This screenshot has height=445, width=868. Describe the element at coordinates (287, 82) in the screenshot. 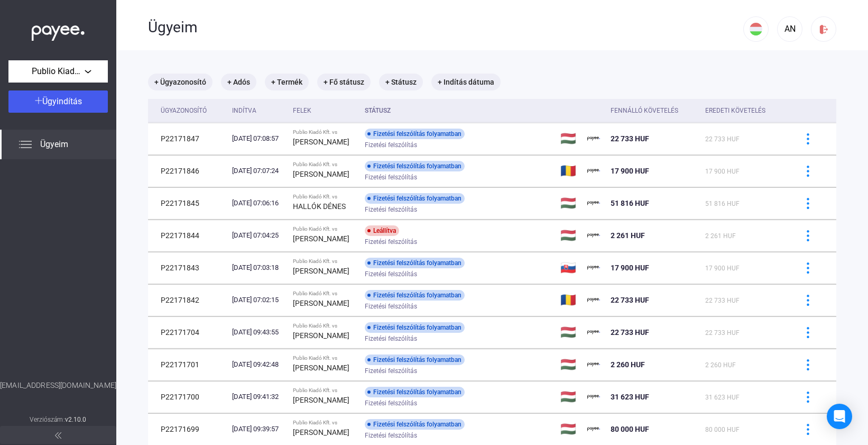

I see `mat-chip: + Termék` at that location.